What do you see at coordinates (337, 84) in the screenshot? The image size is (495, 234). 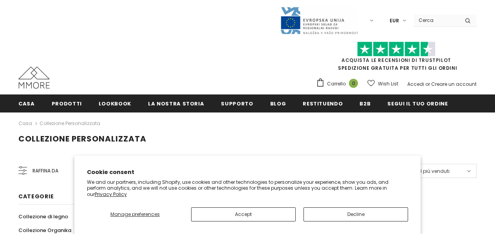 I see `span: Carrello` at bounding box center [337, 84].